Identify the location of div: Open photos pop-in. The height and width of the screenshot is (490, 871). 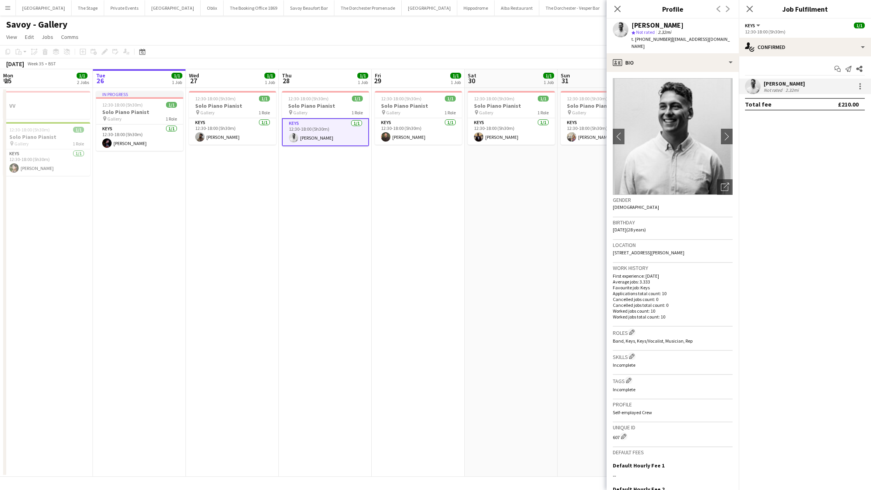
(725, 187).